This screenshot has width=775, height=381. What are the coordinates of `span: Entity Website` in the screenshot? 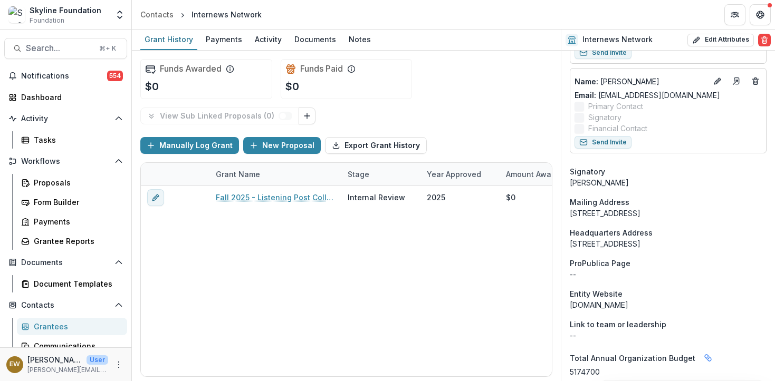 It's located at (596, 294).